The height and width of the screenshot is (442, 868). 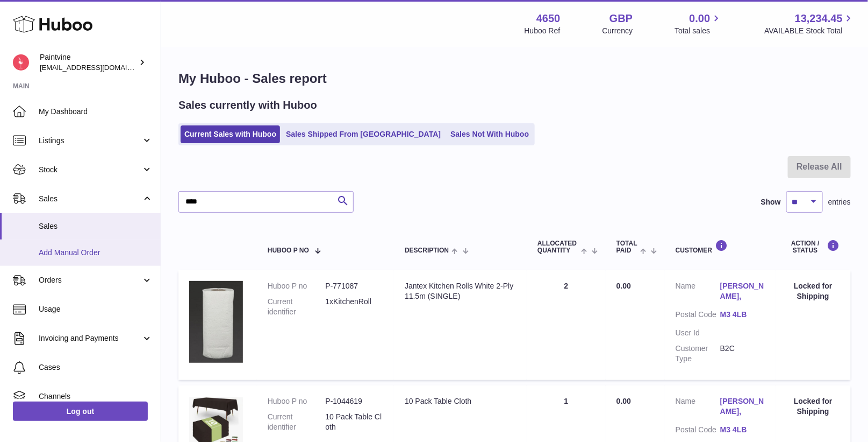 What do you see at coordinates (355, 286) in the screenshot?
I see `dd: P-771087` at bounding box center [355, 286].